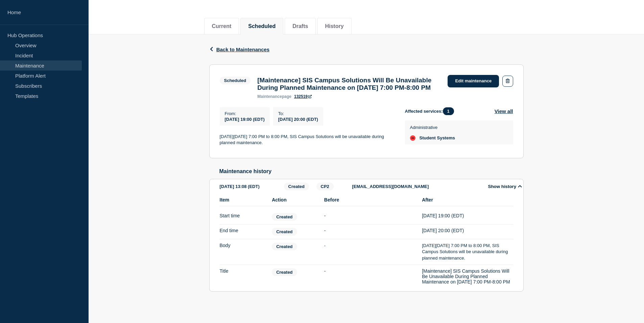 Image resolution: width=644 pixels, height=323 pixels. What do you see at coordinates (325, 186) in the screenshot?
I see `span: CP2` at bounding box center [325, 186].